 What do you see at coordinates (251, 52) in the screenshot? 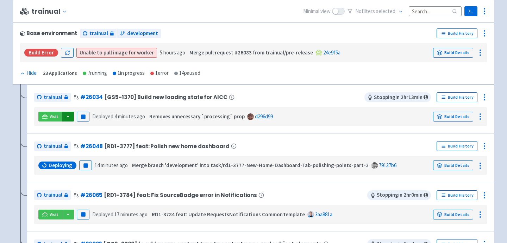
I see `strong: Merge pull request #26083 from trainual/pre-release` at bounding box center [251, 52].